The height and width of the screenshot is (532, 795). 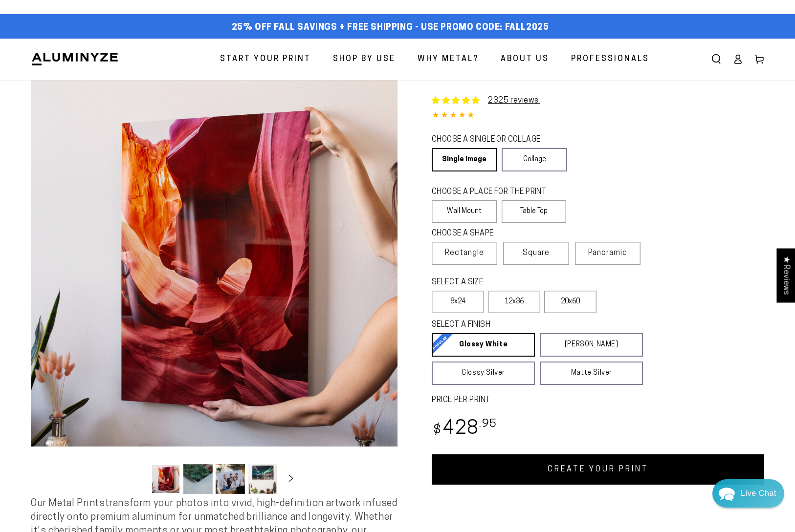 I want to click on img: Aluminyze, so click(x=75, y=59).